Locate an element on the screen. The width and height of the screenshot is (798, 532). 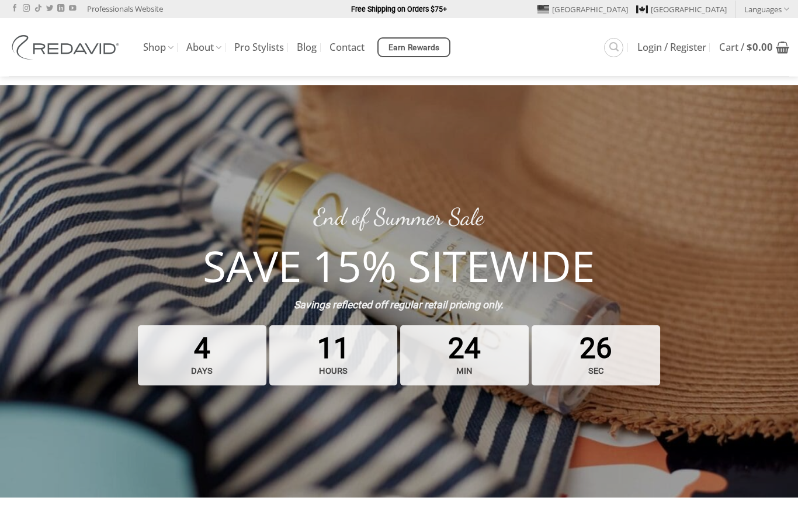
a: Follow on TikTok is located at coordinates (38, 9).